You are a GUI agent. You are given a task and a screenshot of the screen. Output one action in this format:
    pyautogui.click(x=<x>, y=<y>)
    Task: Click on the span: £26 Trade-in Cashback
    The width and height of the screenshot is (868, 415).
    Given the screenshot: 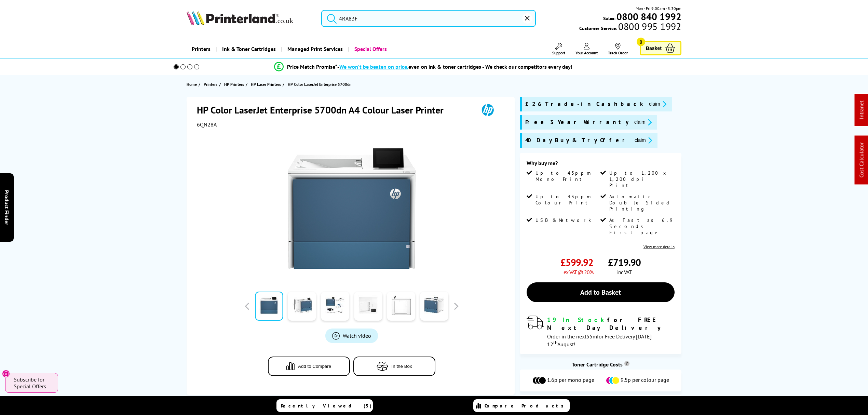 What is the action you would take?
    pyautogui.click(x=584, y=104)
    